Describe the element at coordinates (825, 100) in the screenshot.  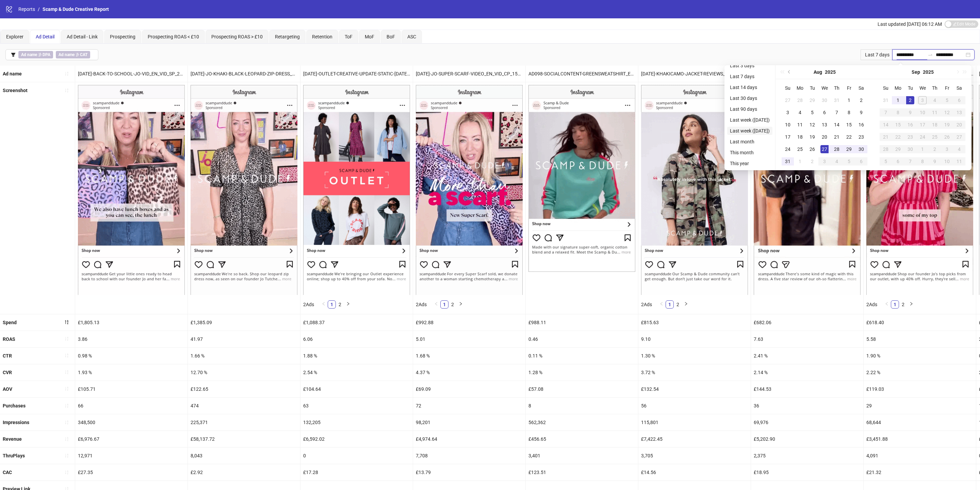
I see `td: 2025-07-30` at that location.